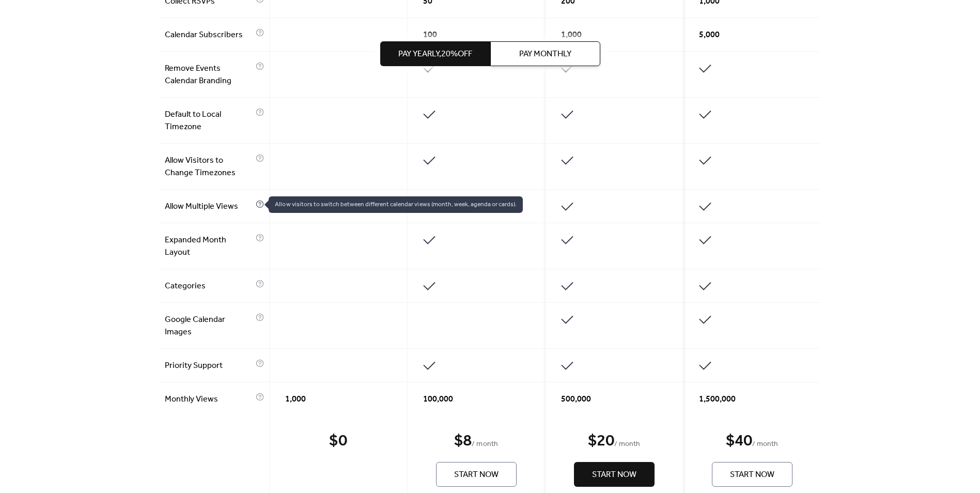 The image size is (980, 493). Describe the element at coordinates (576, 400) in the screenshot. I see `span: 500,000` at that location.